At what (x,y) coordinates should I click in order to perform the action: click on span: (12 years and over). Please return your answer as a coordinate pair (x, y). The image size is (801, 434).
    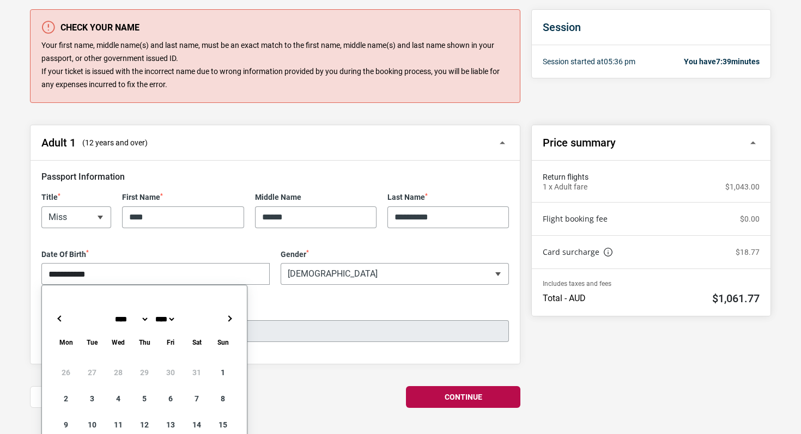
    Looking at the image, I should click on (115, 143).